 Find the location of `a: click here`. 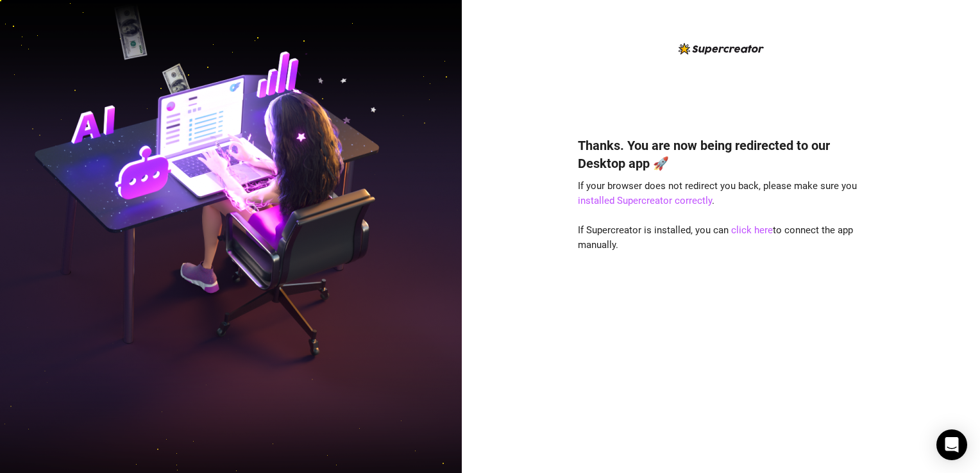

a: click here is located at coordinates (752, 230).